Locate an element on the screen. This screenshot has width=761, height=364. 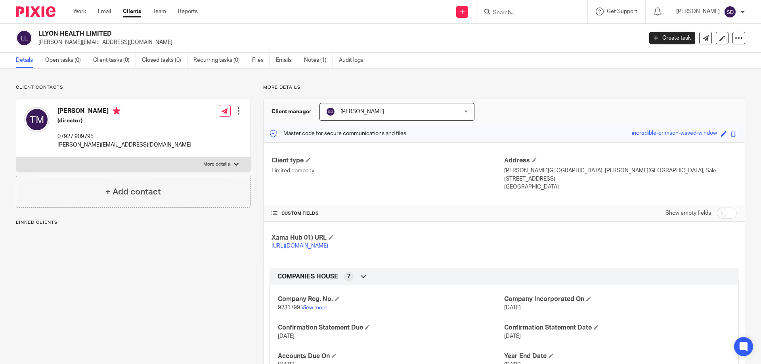
img: Pixie is located at coordinates (36, 11).